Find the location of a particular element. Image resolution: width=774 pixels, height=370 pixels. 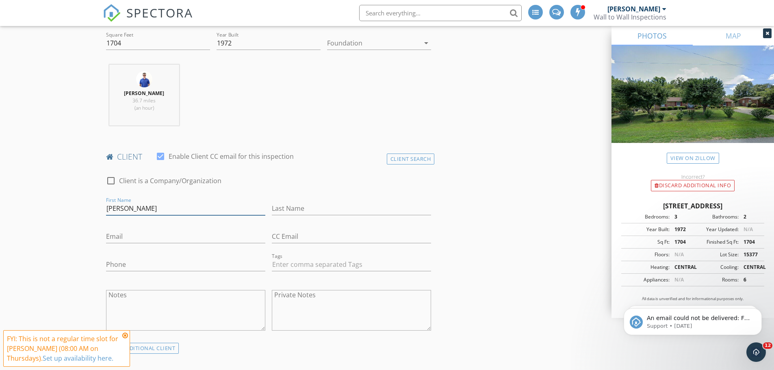

div: Bathrooms: is located at coordinates (715, 217).